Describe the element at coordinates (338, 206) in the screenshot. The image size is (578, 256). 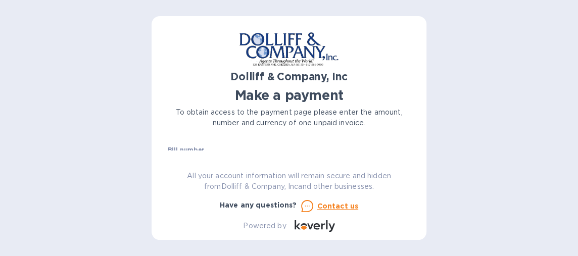
I see `u: Contact us` at that location.